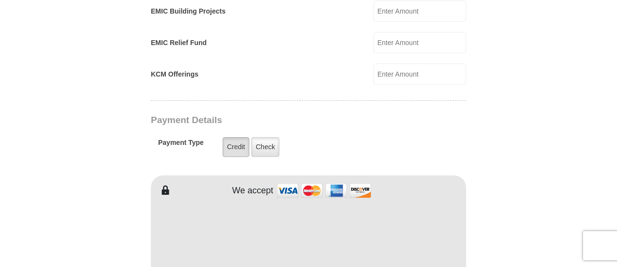 The height and width of the screenshot is (267, 617). Describe the element at coordinates (181, 145) in the screenshot. I see `h5: Payment Type` at that location.